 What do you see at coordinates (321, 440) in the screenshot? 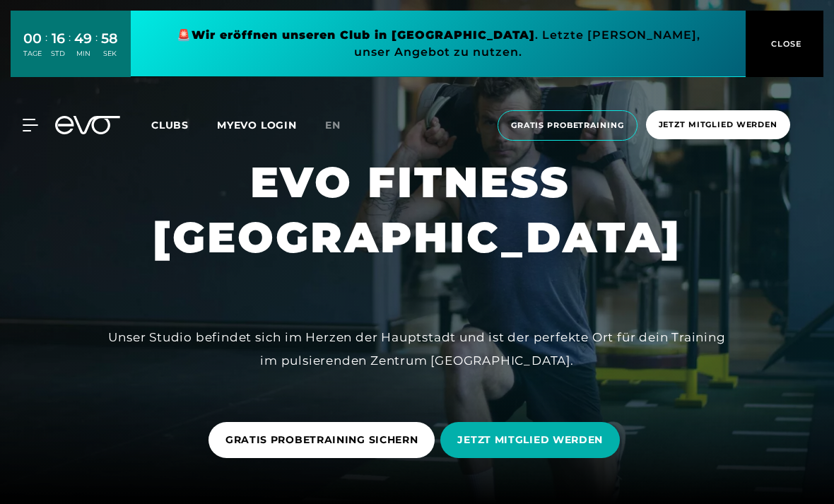
I see `span: GRATIS PROBETRAINING SICHERN` at bounding box center [321, 440].